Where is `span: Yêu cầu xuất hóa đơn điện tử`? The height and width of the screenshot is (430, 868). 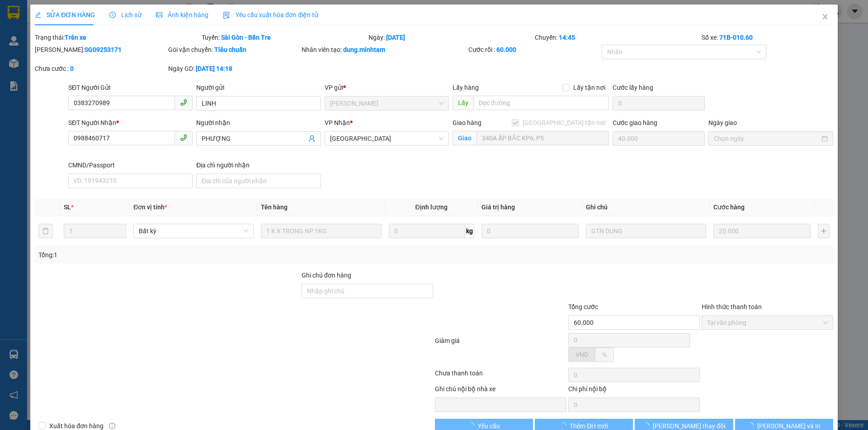
span: Yêu cầu xuất hóa đơn điện tử is located at coordinates (271, 15).